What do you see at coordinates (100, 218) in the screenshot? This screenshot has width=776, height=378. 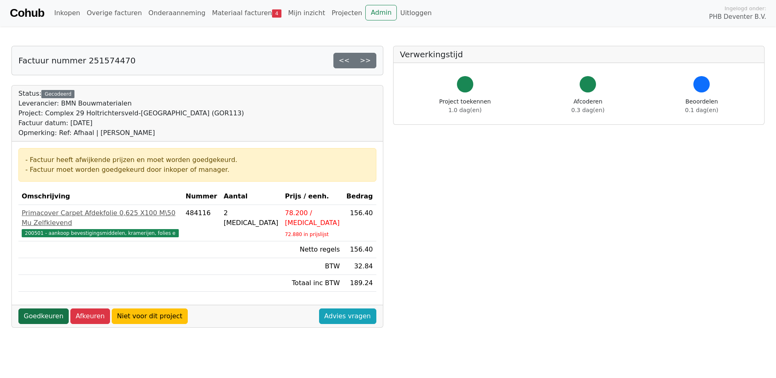 I see `div: Primacover Carpet Afdekfolie 0,625 X100 M\50 Mu Zelfklevend` at bounding box center [100, 218].